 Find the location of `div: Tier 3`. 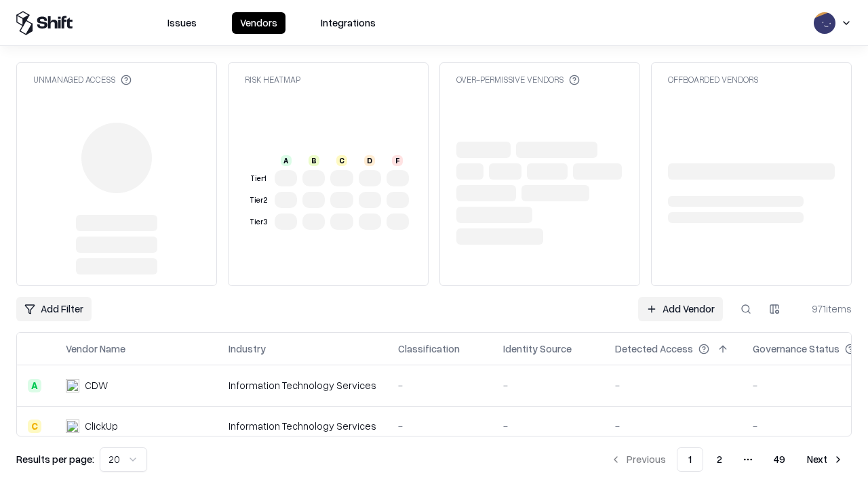

div: Tier 3 is located at coordinates (258, 222).